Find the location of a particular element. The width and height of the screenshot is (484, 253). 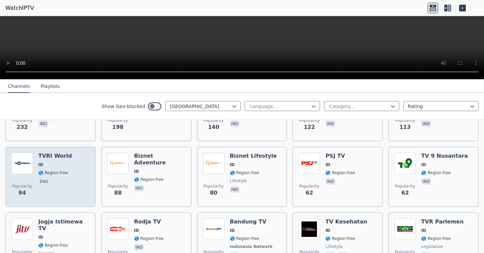

h6: Biznet Adventure is located at coordinates (160, 160).